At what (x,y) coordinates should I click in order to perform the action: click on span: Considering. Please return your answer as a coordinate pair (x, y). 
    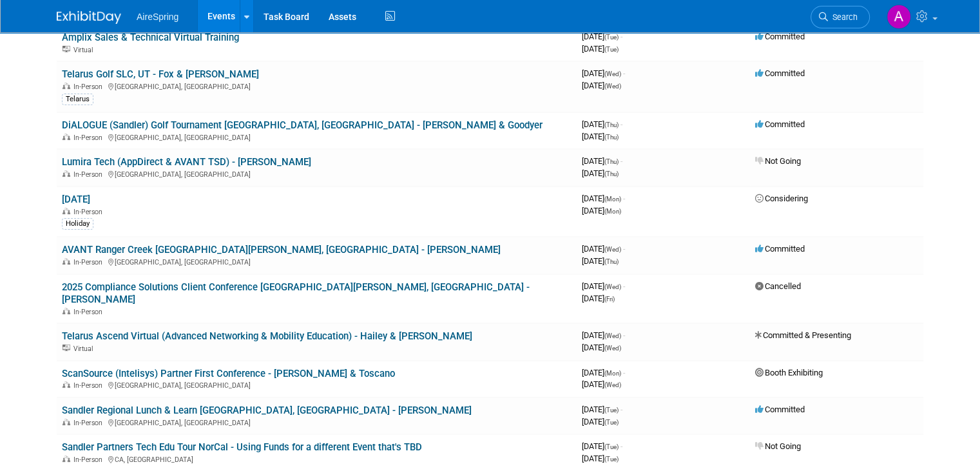
    Looking at the image, I should click on (782, 198).